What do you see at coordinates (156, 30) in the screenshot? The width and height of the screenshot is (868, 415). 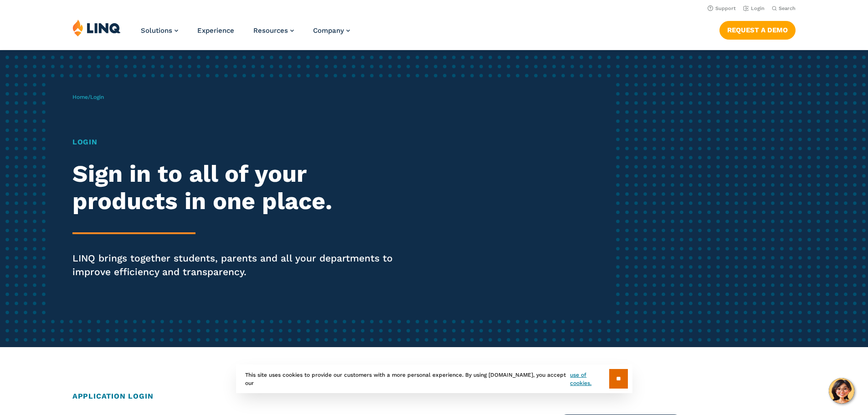 I see `span: Solutions` at bounding box center [156, 30].